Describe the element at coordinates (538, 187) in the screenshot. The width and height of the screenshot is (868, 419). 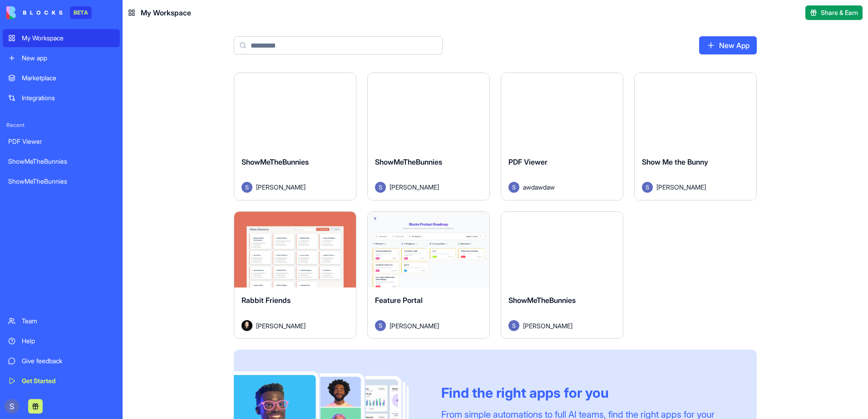
I see `span: awdawdaw` at that location.